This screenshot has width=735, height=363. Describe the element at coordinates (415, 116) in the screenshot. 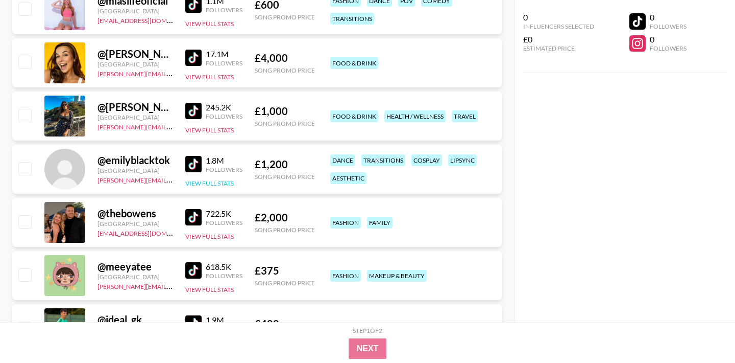

I see `div: health / wellness` at that location.